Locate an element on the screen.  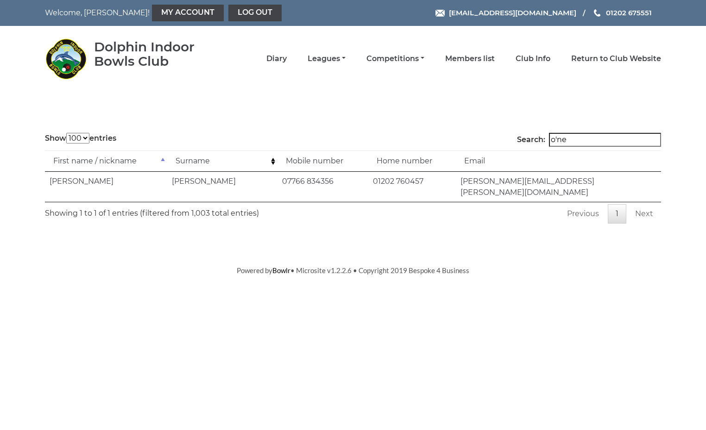
td: Surname: activate to sort column ascending is located at coordinates (222, 161).